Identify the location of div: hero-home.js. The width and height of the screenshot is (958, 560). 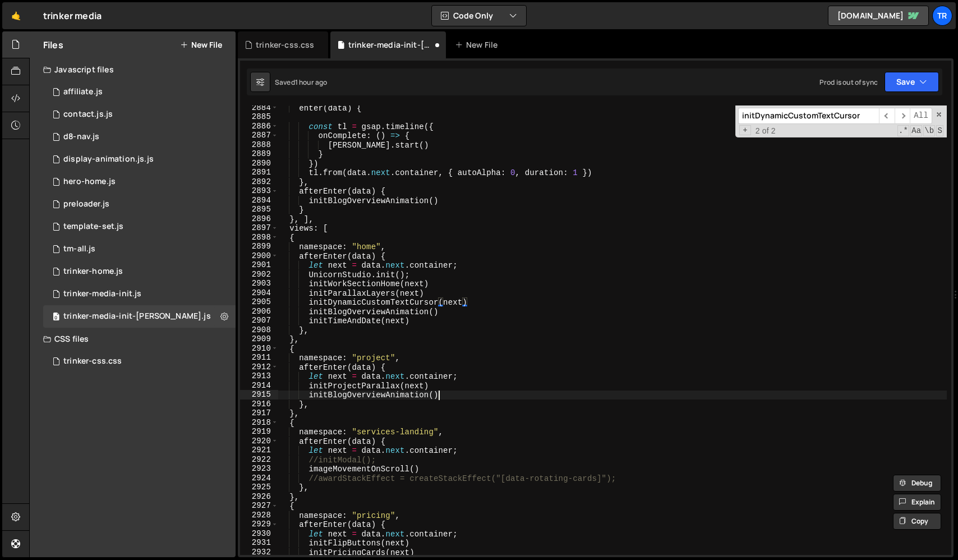
(89, 181).